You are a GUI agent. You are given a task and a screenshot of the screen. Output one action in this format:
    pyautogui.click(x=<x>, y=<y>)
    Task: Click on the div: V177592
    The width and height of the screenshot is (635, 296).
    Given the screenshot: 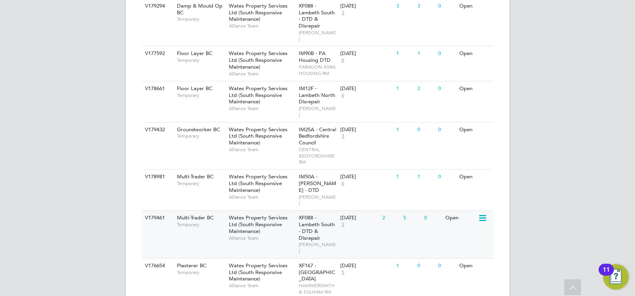 What is the action you would take?
    pyautogui.click(x=157, y=53)
    